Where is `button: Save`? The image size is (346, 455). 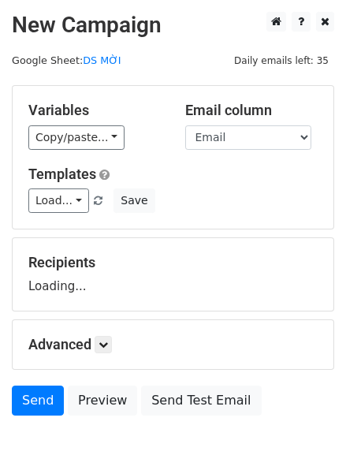
button: Save is located at coordinates (134, 200).